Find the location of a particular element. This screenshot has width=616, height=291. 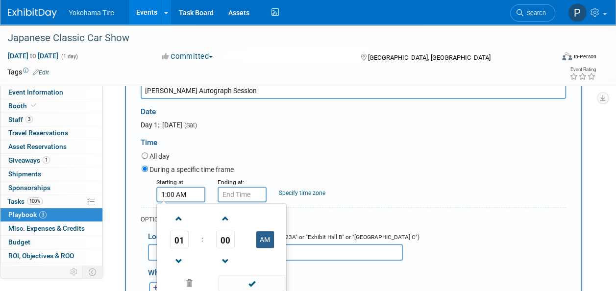

span: Yokohama Tire is located at coordinates (91, 13).